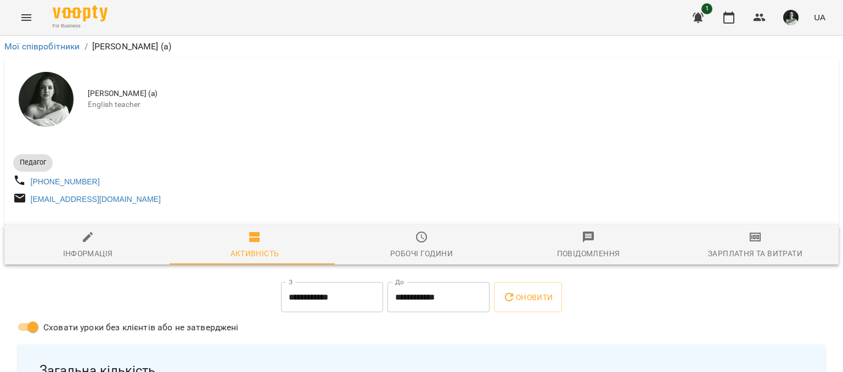 This screenshot has height=372, width=843. Describe the element at coordinates (141, 328) in the screenshot. I see `span: Сховати уроки без клієнтів або не затверджені` at that location.